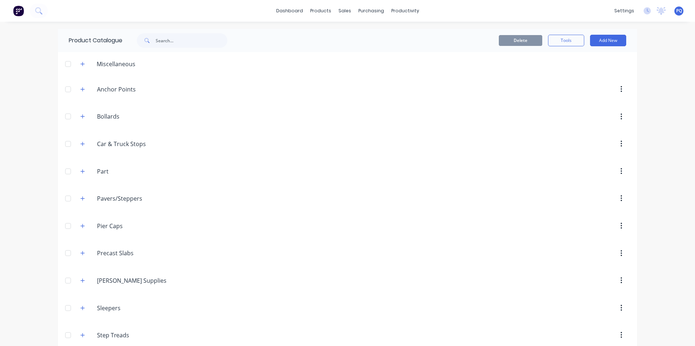 This screenshot has height=346, width=695. I want to click on div: sales, so click(345, 11).